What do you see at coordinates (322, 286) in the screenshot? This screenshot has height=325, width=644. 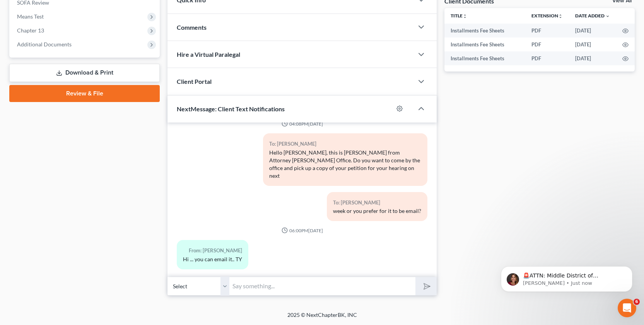 I see `input: Say something...` at bounding box center [322, 286].